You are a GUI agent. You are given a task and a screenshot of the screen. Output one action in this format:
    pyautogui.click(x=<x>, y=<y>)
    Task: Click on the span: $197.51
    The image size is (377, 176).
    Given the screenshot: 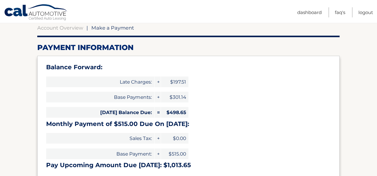 What is the action you would take?
    pyautogui.click(x=175, y=82)
    